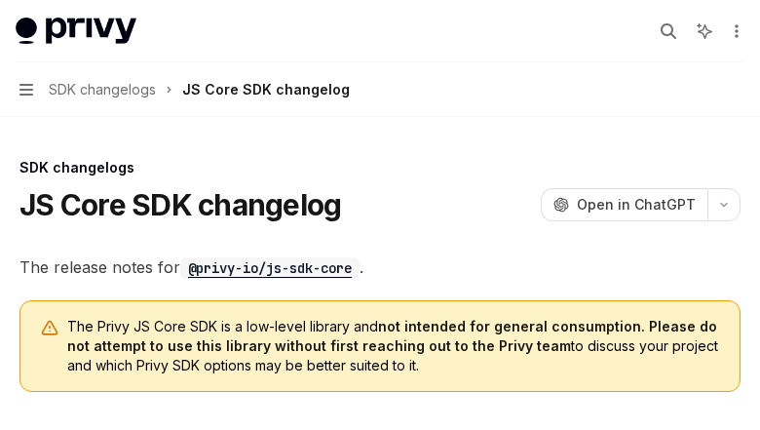  Describe the element at coordinates (735, 31) in the screenshot. I see `button: More actions` at that location.